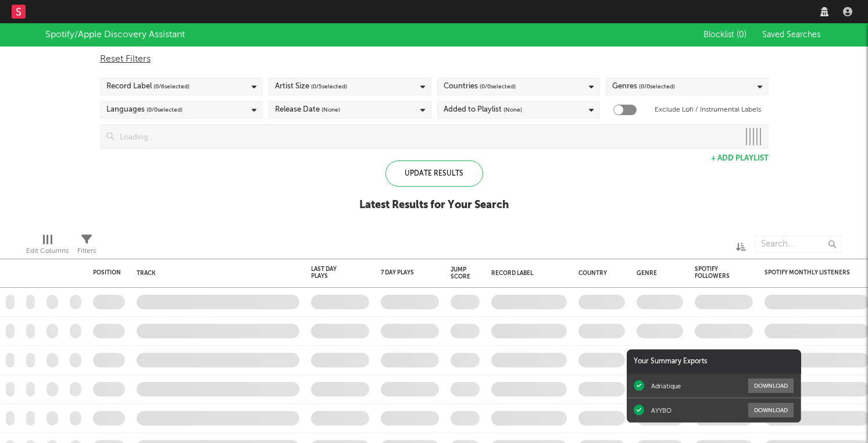  Describe the element at coordinates (707, 110) in the screenshot. I see `label: Exclude Lofi / Instrumental Labels` at that location.